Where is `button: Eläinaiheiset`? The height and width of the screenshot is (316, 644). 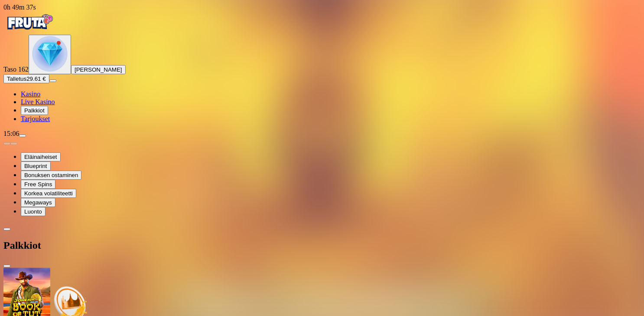 button: Eläinaiheiset is located at coordinates (41, 157).